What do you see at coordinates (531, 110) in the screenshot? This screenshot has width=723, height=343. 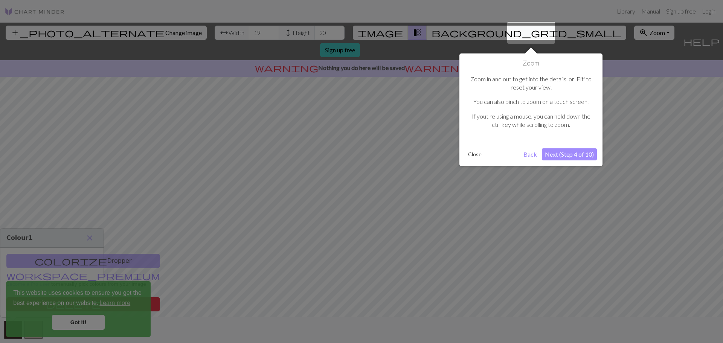 I see `div: Zoom` at bounding box center [531, 110].